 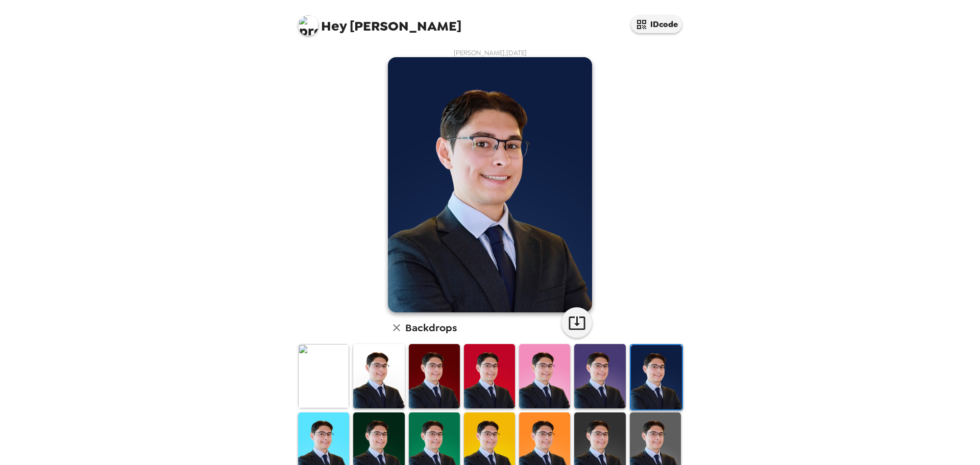 I want to click on img: Original, so click(x=324, y=376).